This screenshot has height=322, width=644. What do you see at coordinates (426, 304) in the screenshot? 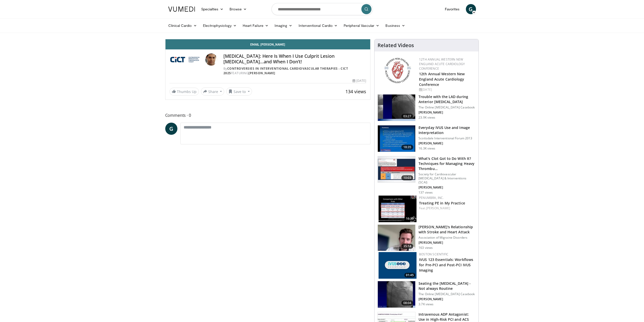
I see `p: 3.7K views` at bounding box center [426, 304].